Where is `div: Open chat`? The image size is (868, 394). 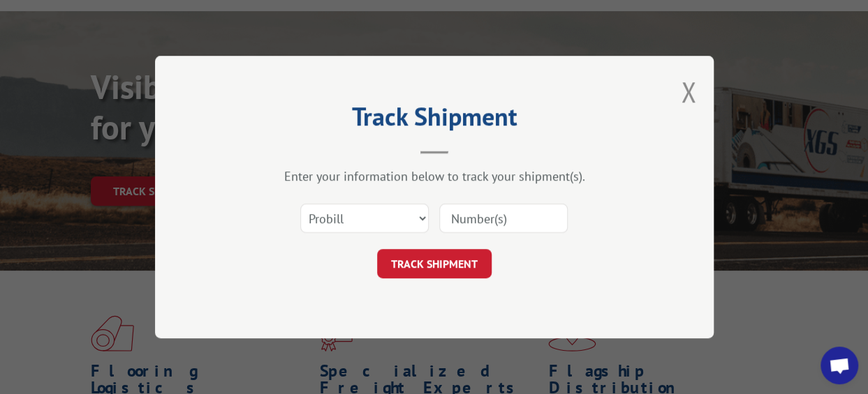
div: Open chat is located at coordinates (839, 365).